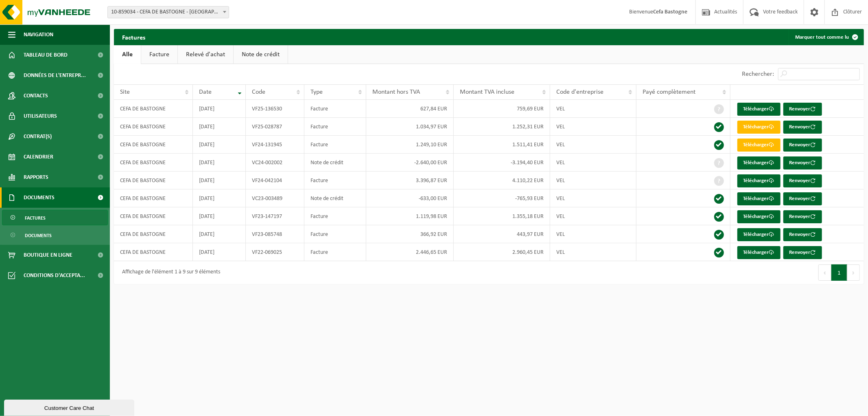 The width and height of the screenshot is (868, 416). I want to click on td: 1.511,41 EUR, so click(502, 145).